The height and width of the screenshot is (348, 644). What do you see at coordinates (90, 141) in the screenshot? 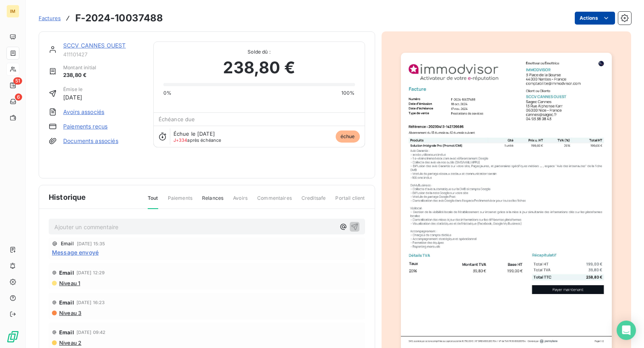
I see `a: Documents associés` at bounding box center [90, 141].